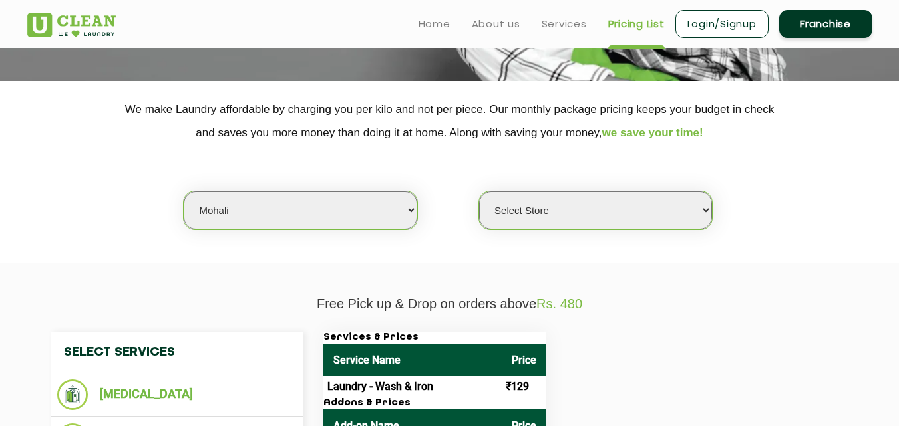 Image resolution: width=899 pixels, height=426 pixels. I want to click on a: About us, so click(496, 24).